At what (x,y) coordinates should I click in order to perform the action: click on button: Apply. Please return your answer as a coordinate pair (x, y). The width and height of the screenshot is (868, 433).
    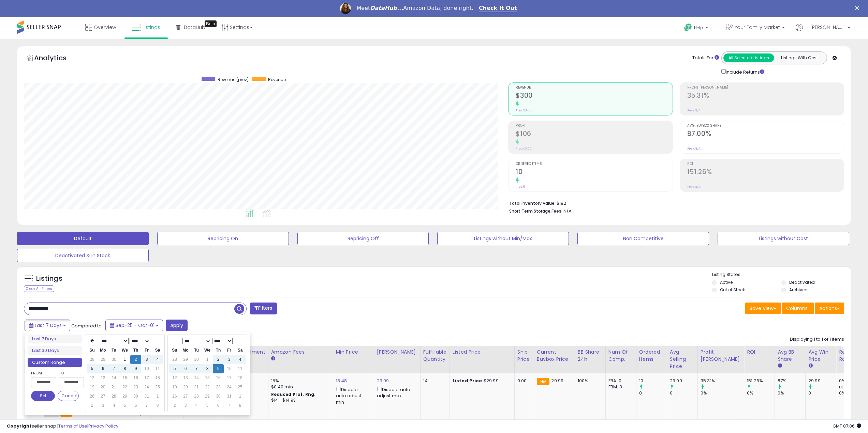
    Looking at the image, I should click on (177, 325).